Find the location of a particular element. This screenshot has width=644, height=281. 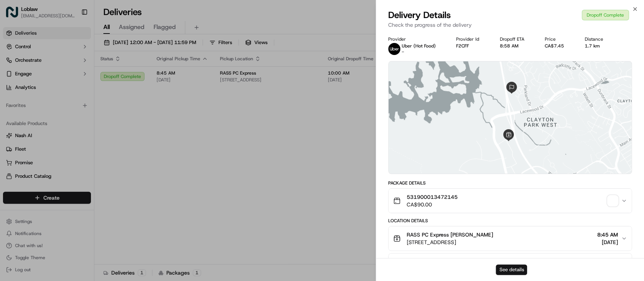

img: Nash is located at coordinates (15, 15).